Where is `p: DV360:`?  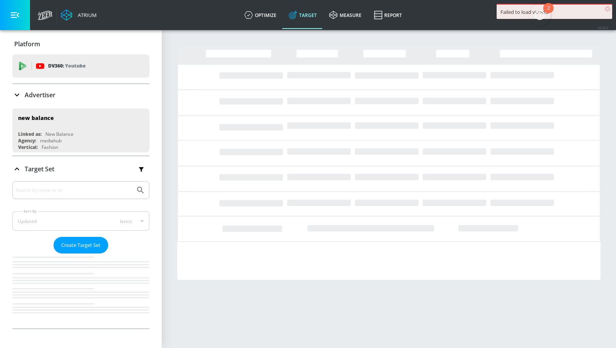 p: DV360: is located at coordinates (67, 66).